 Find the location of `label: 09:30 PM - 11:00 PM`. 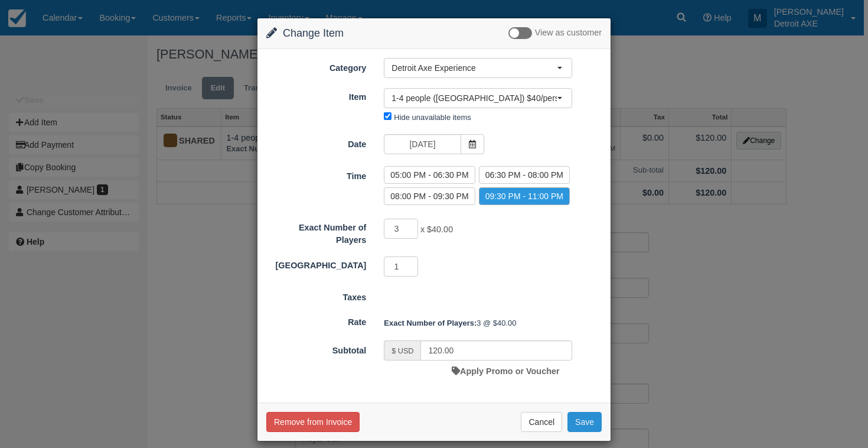

label: 09:30 PM - 11:00 PM is located at coordinates (524, 196).